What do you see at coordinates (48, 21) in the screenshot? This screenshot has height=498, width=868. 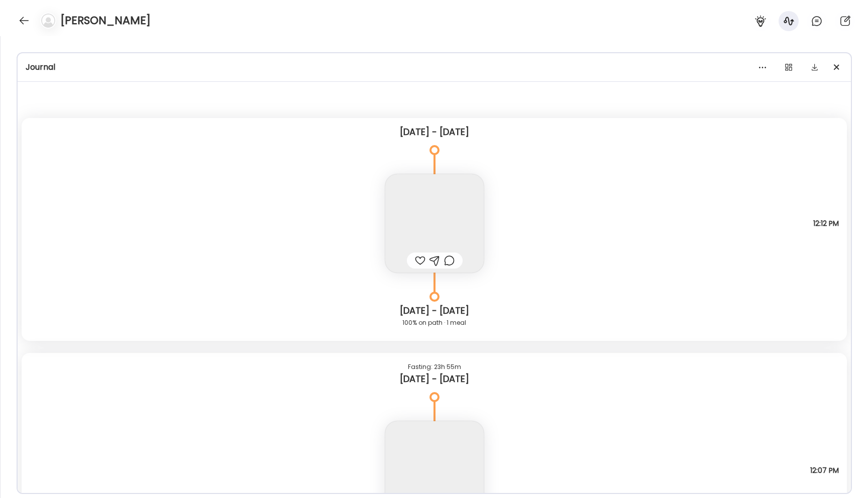 I see `img: bg-avatar-default.svg` at bounding box center [48, 21].